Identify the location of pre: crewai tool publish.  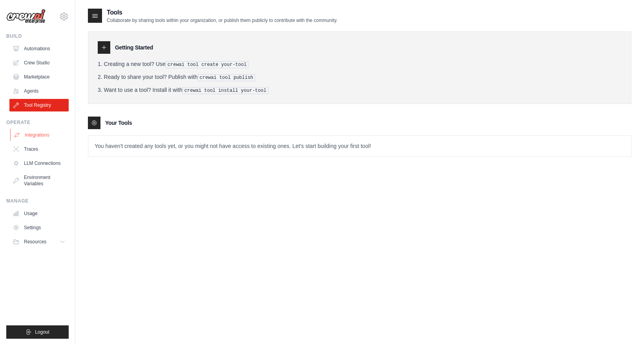
(226, 78).